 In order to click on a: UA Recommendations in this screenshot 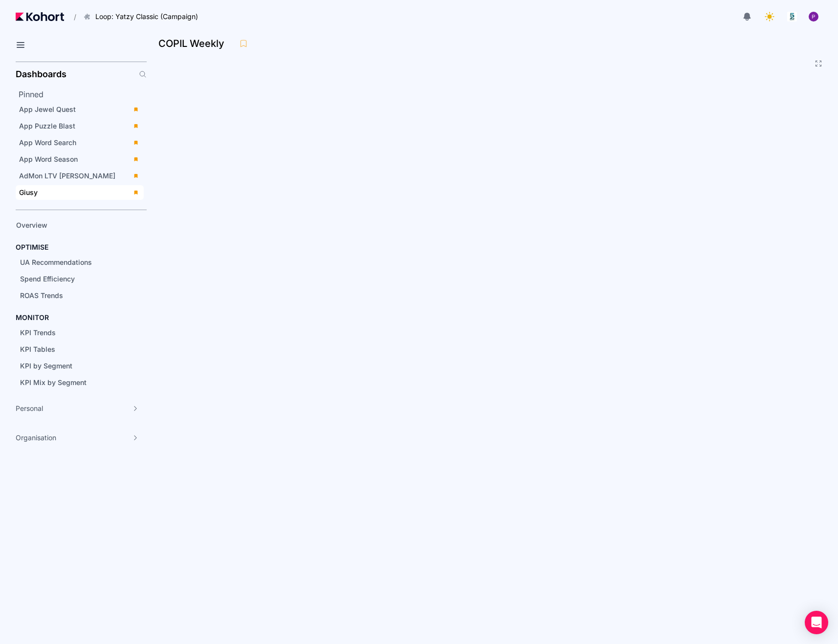, I will do `click(74, 263)`.